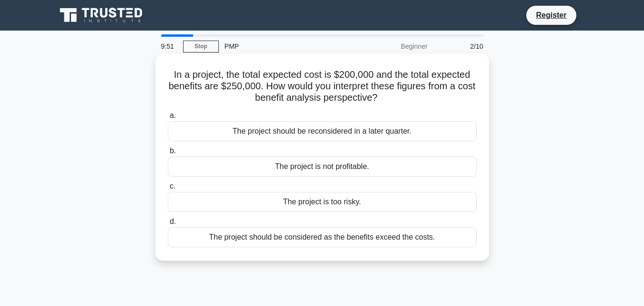 The width and height of the screenshot is (644, 306). What do you see at coordinates (284, 46) in the screenshot?
I see `div: PMP` at bounding box center [284, 46].